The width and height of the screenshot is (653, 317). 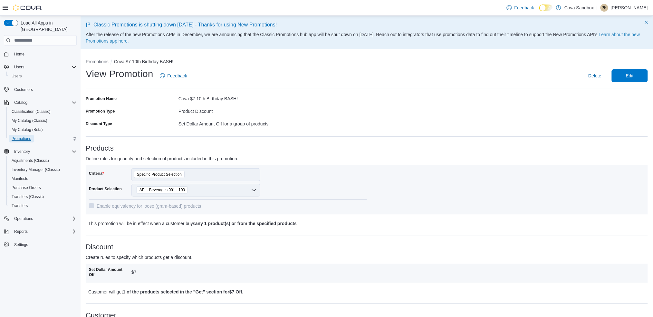 I want to click on label: Discount Type, so click(x=99, y=124).